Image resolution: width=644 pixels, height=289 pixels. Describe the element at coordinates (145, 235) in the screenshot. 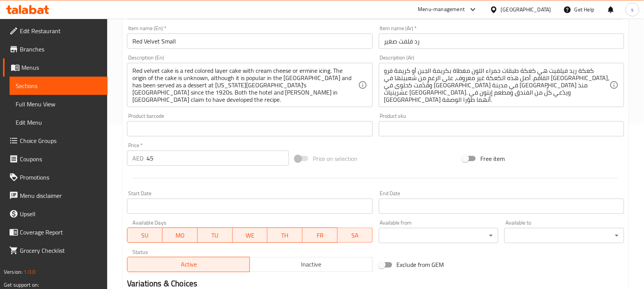

I see `button: SU` at that location.